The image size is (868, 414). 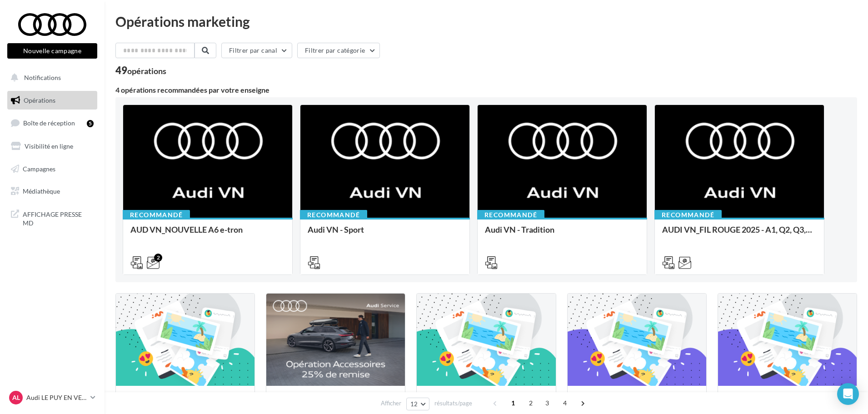 I want to click on button: Nouvelle campagne, so click(x=52, y=51).